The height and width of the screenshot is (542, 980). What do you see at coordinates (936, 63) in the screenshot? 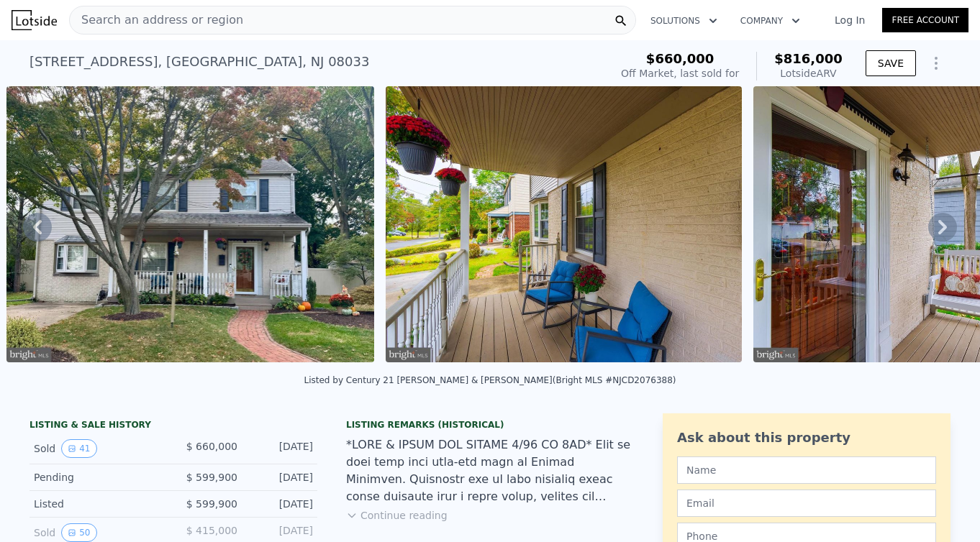
I see `button: Show Options` at bounding box center [936, 63].